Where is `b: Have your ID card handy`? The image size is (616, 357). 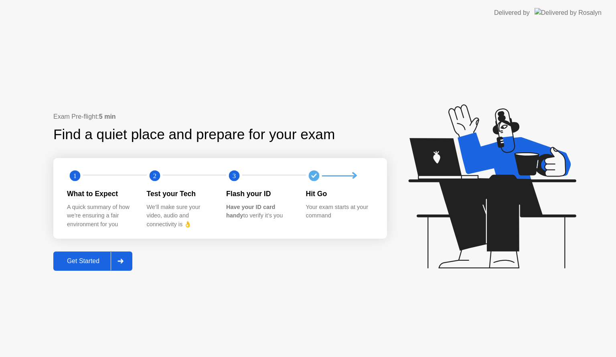
b: Have your ID card handy is located at coordinates (251, 211).